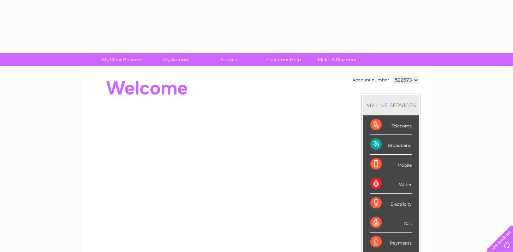 This screenshot has width=513, height=252. What do you see at coordinates (391, 144) in the screenshot?
I see `div: Broadband` at bounding box center [391, 144].